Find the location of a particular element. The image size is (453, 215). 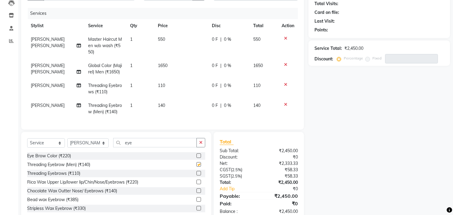

label: Percentage is located at coordinates (353, 58).